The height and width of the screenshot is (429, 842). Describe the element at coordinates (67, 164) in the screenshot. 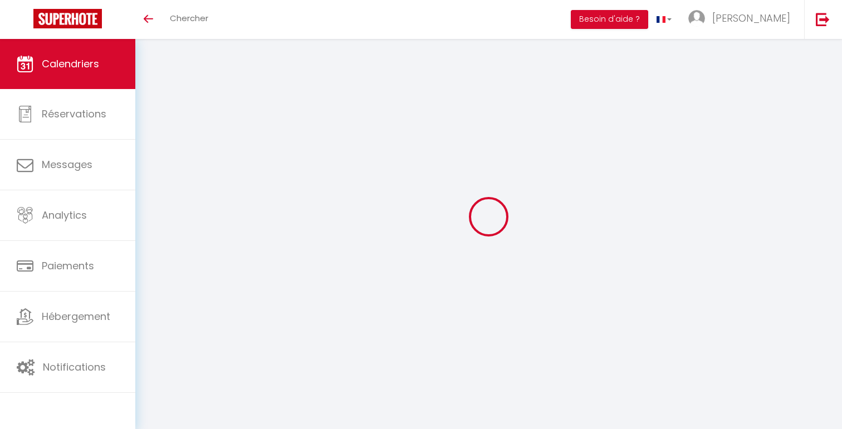

I see `span: Messages` at that location.